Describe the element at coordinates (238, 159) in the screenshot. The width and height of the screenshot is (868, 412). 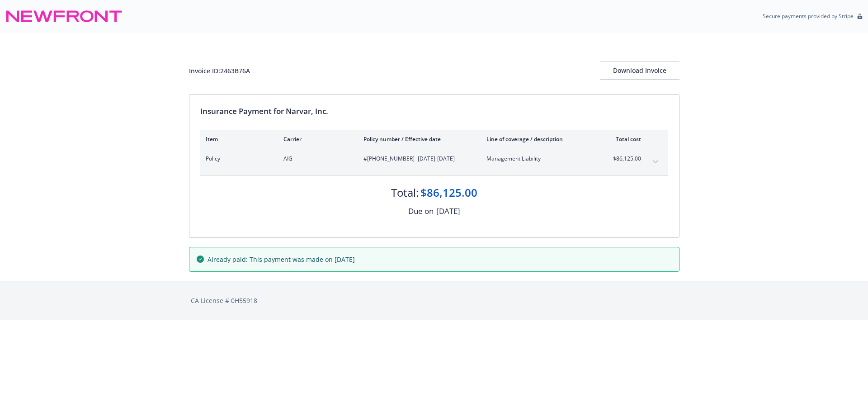
I see `span: Policy` at that location.